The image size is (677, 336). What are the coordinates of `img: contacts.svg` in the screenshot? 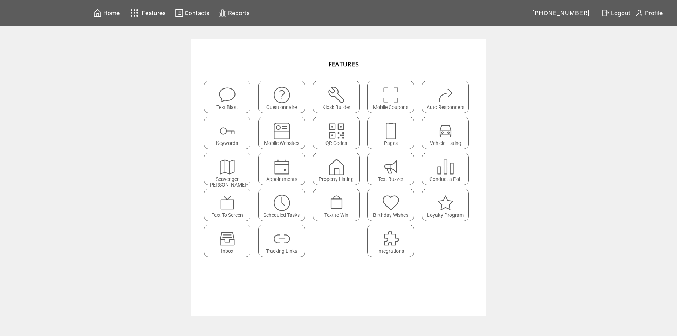 It's located at (179, 13).